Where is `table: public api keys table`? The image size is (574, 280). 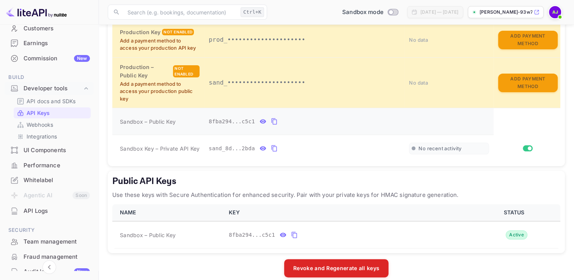 table: public api keys table is located at coordinates (336, 226).